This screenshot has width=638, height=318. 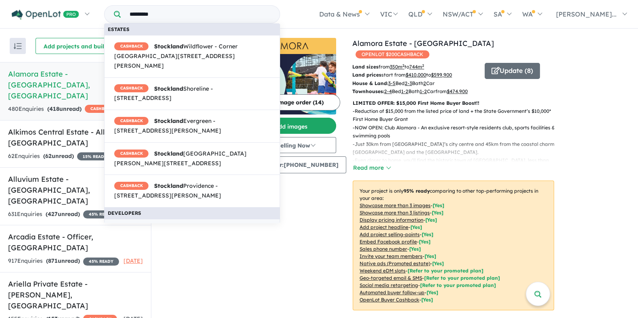 I want to click on span: [Yes], so click(x=427, y=300).